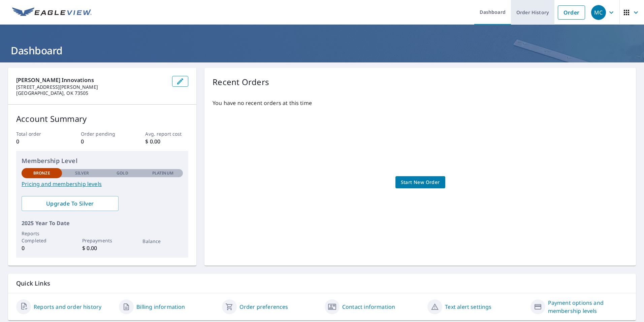  What do you see at coordinates (163, 173) in the screenshot?
I see `p: Platinum` at bounding box center [163, 173].